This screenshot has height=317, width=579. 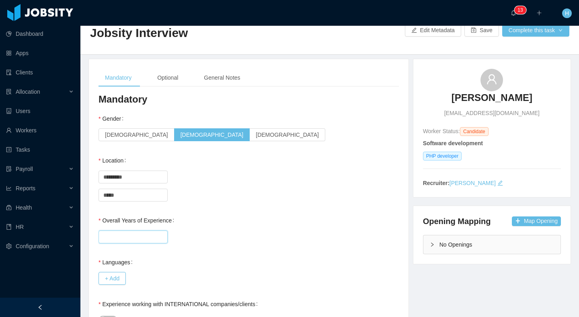 What do you see at coordinates (222, 78) in the screenshot?
I see `div: General Notes` at bounding box center [222, 78].